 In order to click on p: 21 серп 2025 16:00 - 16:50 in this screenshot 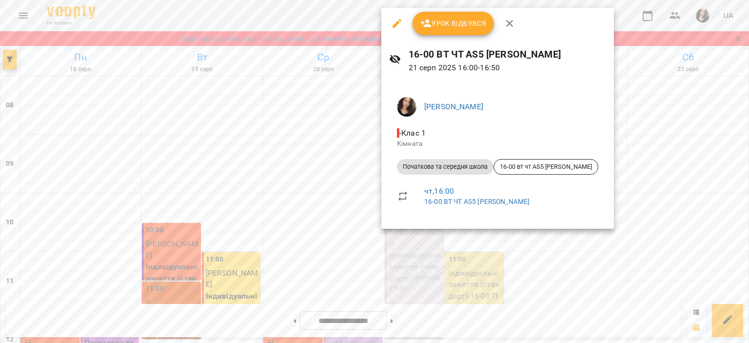, I will do `click(507, 68)`.